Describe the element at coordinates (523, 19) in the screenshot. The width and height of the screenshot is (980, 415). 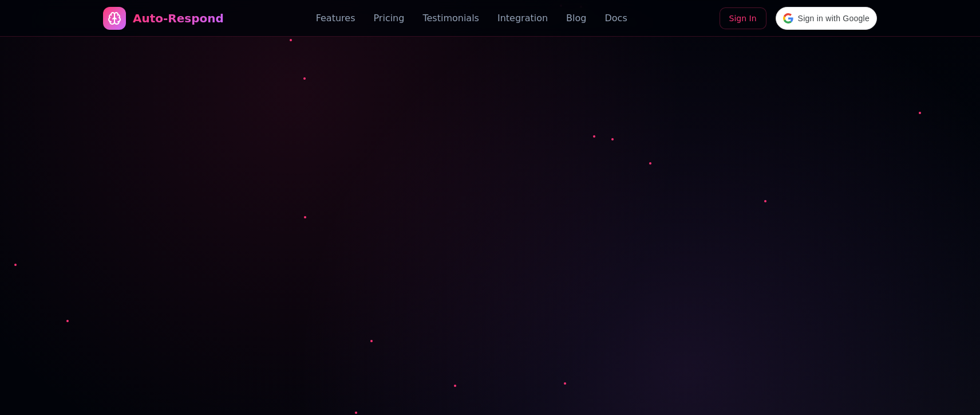
I see `a: Integration` at that location.